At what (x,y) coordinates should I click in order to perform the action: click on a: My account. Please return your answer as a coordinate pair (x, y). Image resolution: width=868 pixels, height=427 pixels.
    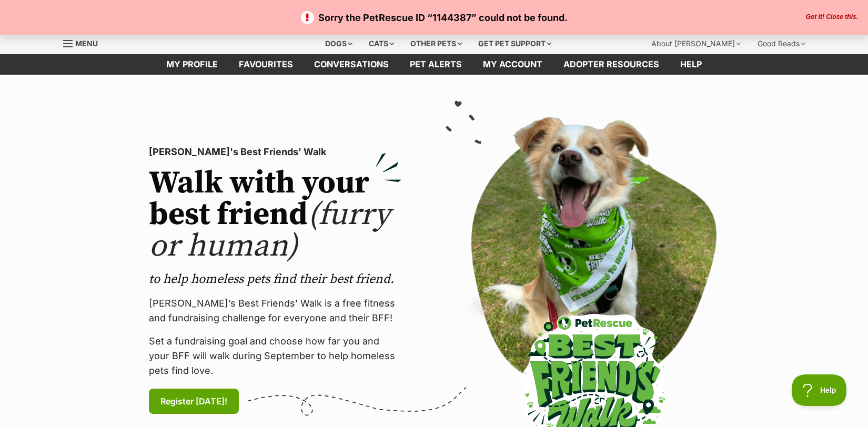
    Looking at the image, I should click on (512, 64).